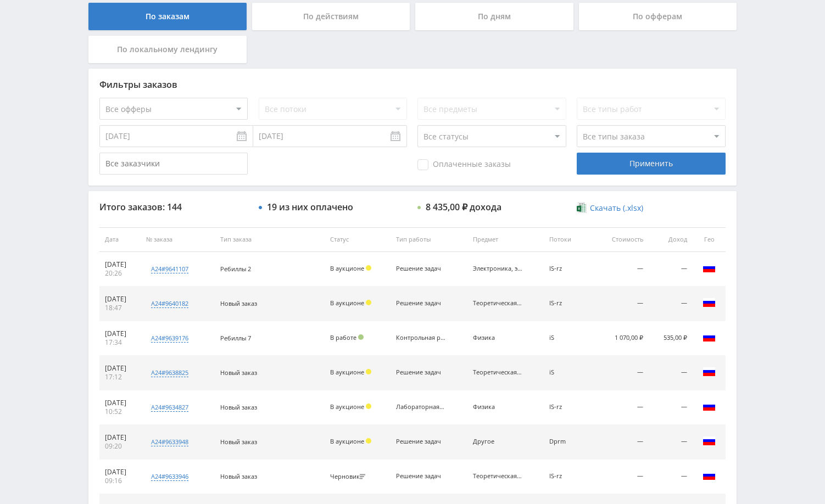 This screenshot has width=825, height=504. Describe the element at coordinates (609, 208) in the screenshot. I see `a: Скачать (.xlsx)` at that location.